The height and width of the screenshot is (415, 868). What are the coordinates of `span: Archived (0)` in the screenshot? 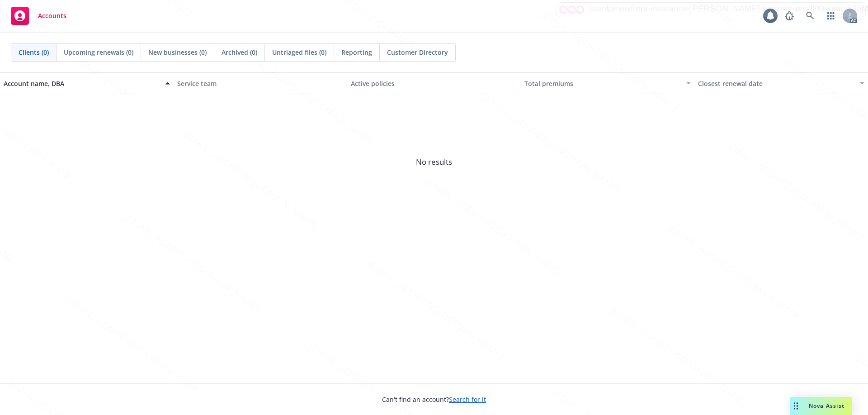 It's located at (239, 52).